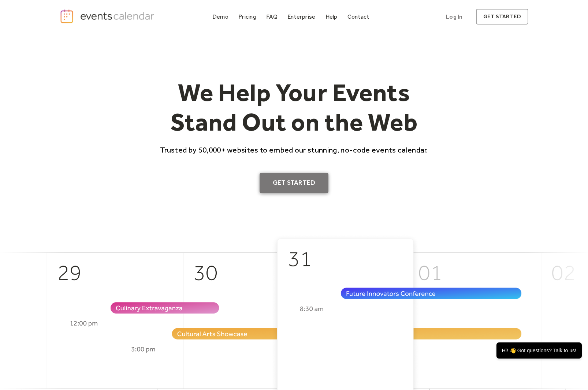 This screenshot has height=390, width=588. I want to click on a: home, so click(108, 16).